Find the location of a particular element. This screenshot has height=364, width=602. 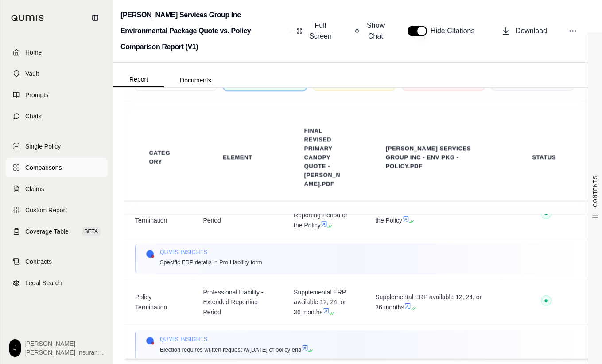

a: Coverage TableBETA is located at coordinates (57, 231).